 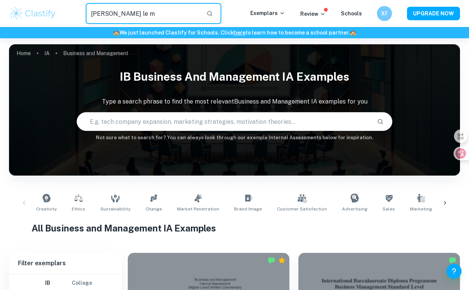 I want to click on h1: All Business and Management IA Examples, so click(x=234, y=228).